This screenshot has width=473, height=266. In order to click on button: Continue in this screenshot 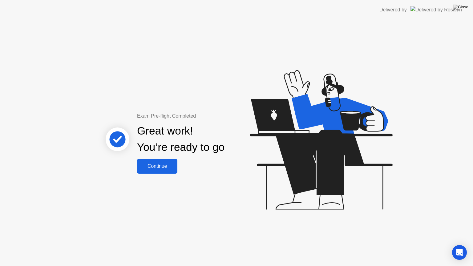, I will do `click(157, 166)`.